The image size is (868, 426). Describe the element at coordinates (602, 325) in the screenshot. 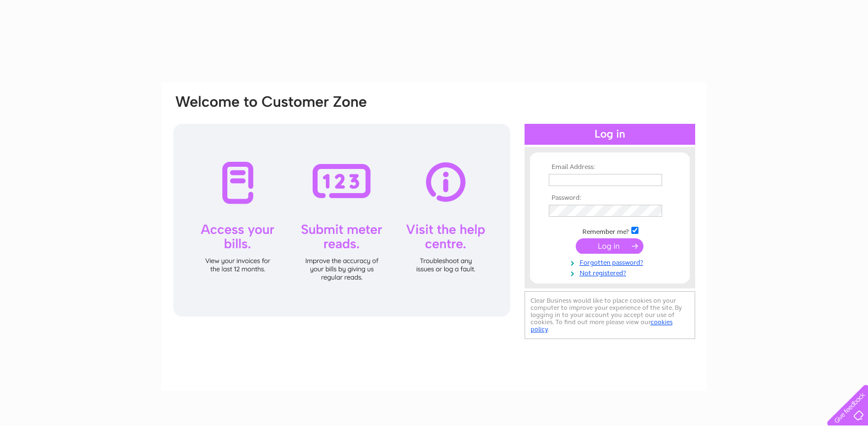

I see `a: cookies policy` at that location.